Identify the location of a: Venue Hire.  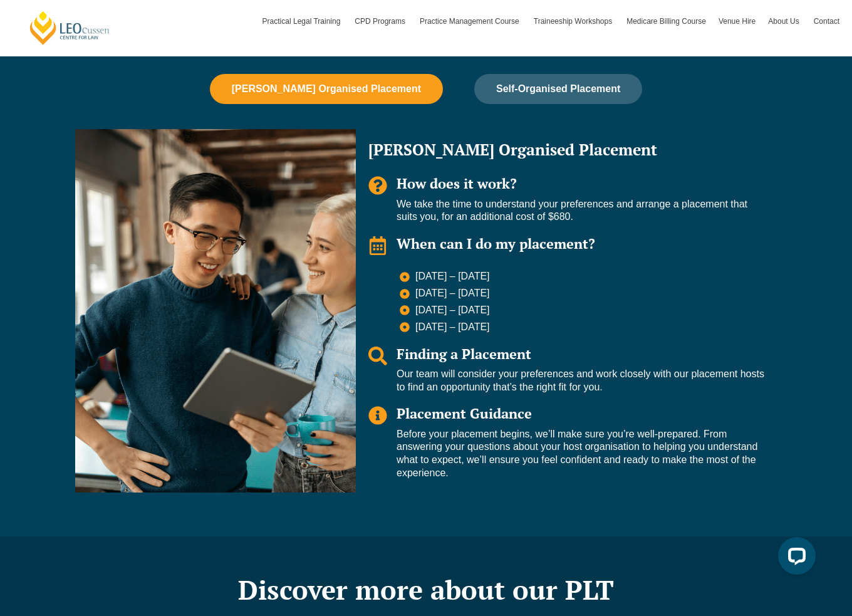
(737, 21).